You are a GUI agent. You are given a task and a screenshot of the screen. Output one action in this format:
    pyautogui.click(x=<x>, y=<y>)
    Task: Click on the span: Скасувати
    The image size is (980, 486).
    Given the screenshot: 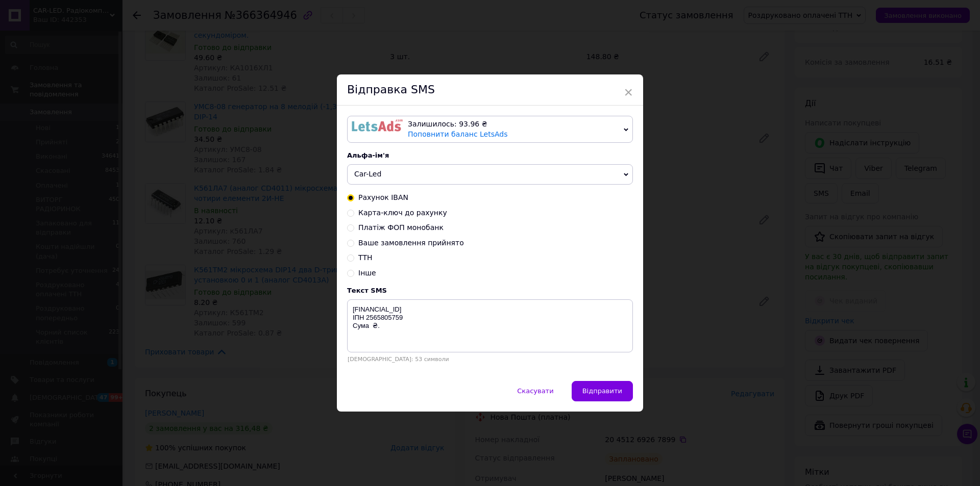 What is the action you would take?
    pyautogui.click(x=534, y=391)
    